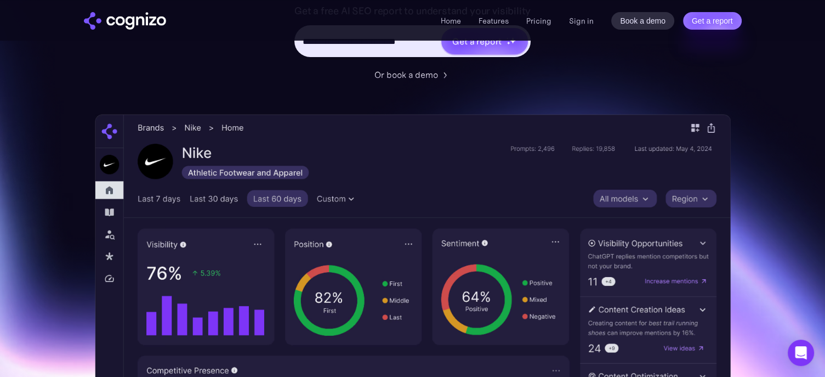 The width and height of the screenshot is (825, 377). What do you see at coordinates (485, 41) in the screenshot?
I see `a: Get a reportstarstarstar` at bounding box center [485, 41].